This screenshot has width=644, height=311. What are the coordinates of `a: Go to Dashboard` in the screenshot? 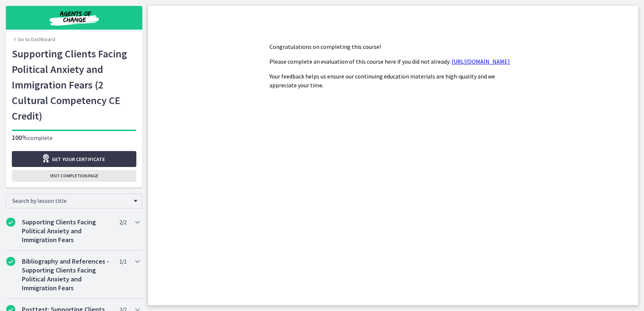 It's located at (33, 40).